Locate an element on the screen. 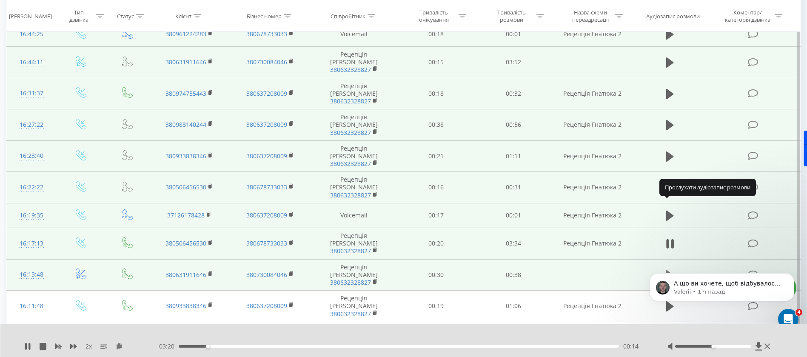 The image size is (807, 357). td: 01:11 is located at coordinates (514, 156).